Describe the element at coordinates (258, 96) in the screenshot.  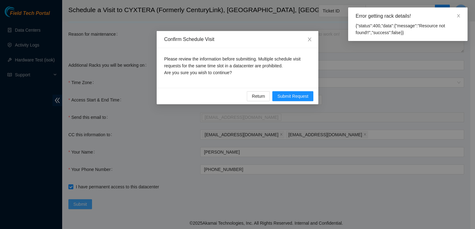
I see `button: Return` at that location.